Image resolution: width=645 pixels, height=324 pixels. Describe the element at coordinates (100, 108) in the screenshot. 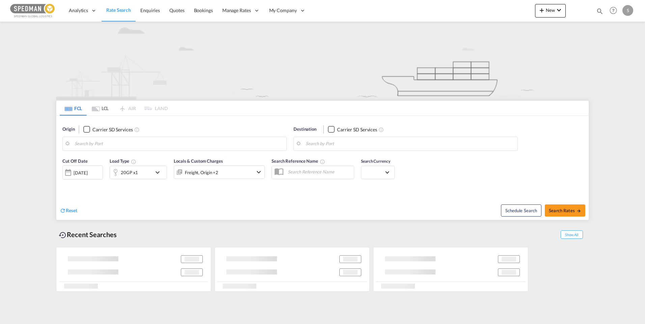

I see `md-tab-item: LCL` at that location.